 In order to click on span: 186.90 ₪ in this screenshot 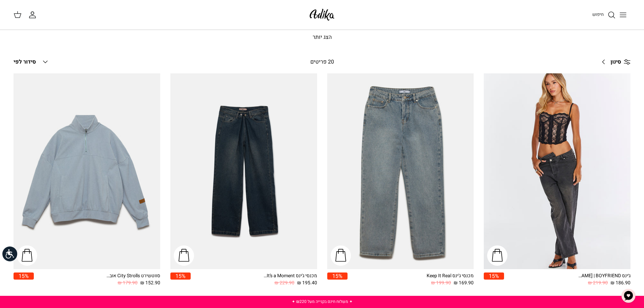, I will do `click(620, 283)`.